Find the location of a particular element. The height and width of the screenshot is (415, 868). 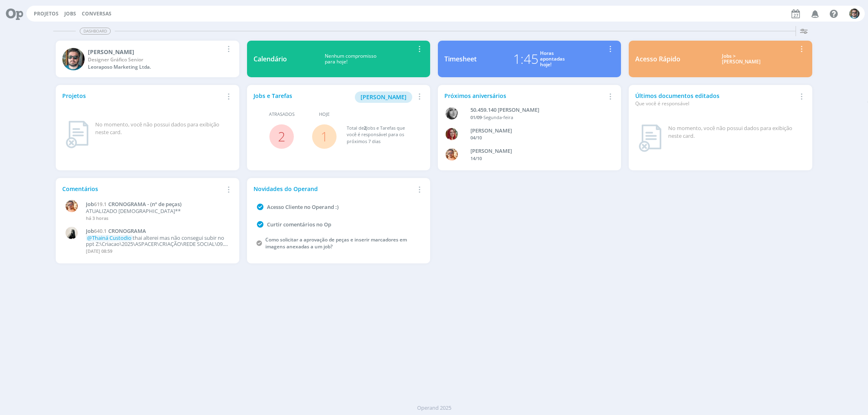

a: Conversas is located at coordinates (97, 14).